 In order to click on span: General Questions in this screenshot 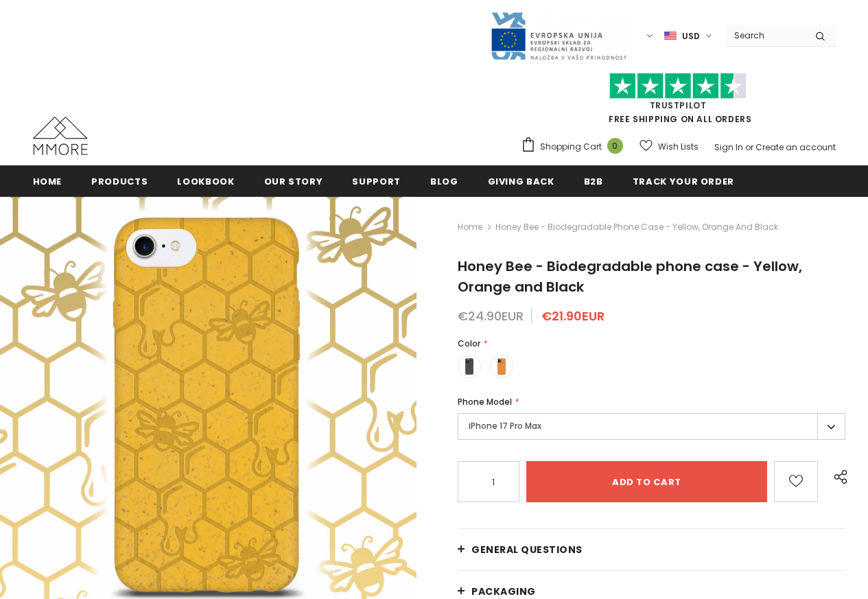, I will do `click(527, 549)`.